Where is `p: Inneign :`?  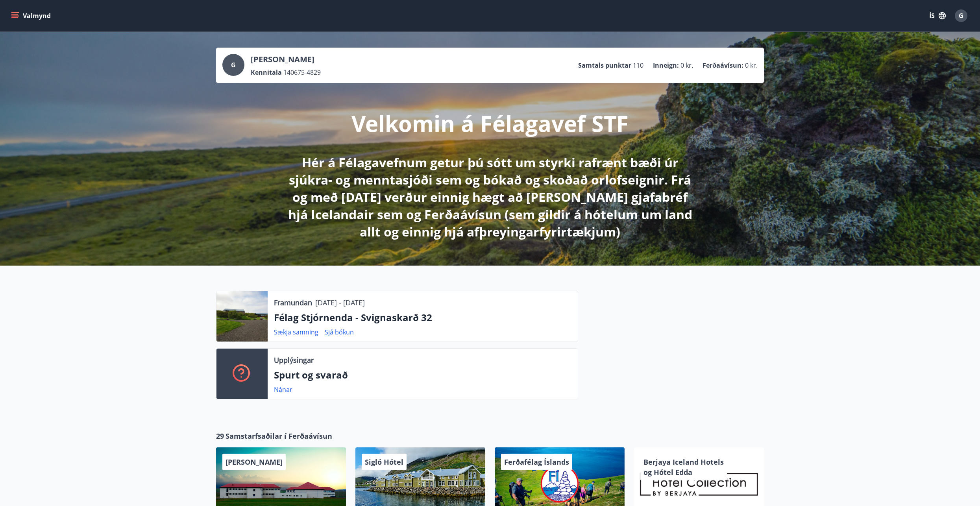 p: Inneign : is located at coordinates (666, 66).